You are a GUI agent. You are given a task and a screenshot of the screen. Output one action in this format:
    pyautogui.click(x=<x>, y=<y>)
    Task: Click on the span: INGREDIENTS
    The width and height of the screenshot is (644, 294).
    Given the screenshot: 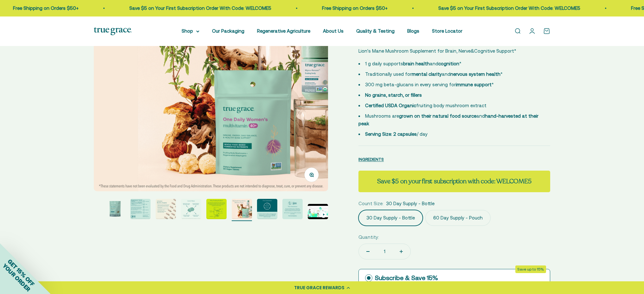 What is the action you would take?
    pyautogui.click(x=371, y=159)
    